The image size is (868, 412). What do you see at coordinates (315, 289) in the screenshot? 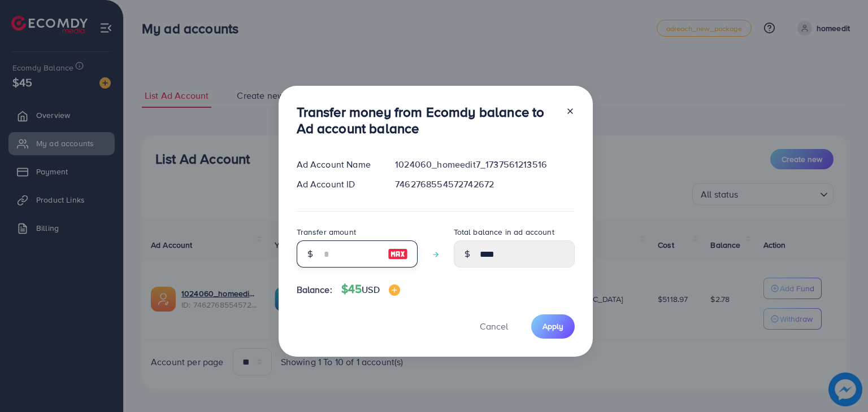
I see `span: Balance:` at bounding box center [315, 289].